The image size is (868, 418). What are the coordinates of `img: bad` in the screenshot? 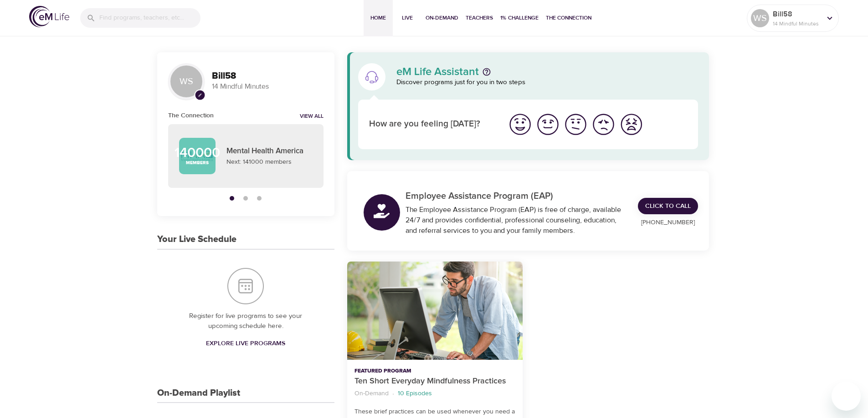 It's located at (603, 124).